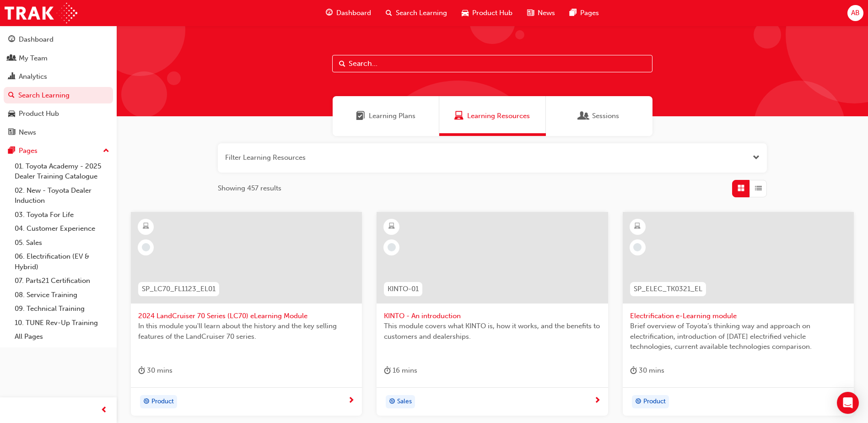 This screenshot has height=423, width=868. What do you see at coordinates (405, 402) in the screenshot?
I see `span: Sales` at bounding box center [405, 402].